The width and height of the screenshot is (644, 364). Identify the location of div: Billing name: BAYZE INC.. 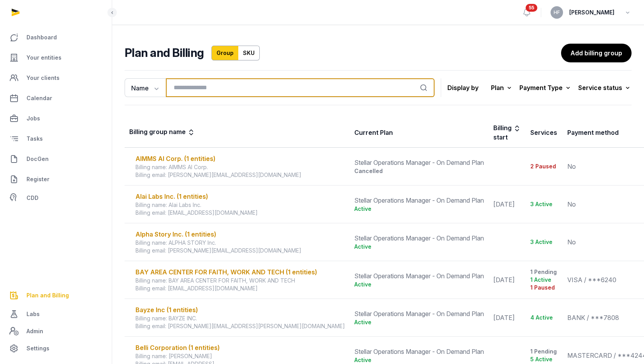
(240, 319).